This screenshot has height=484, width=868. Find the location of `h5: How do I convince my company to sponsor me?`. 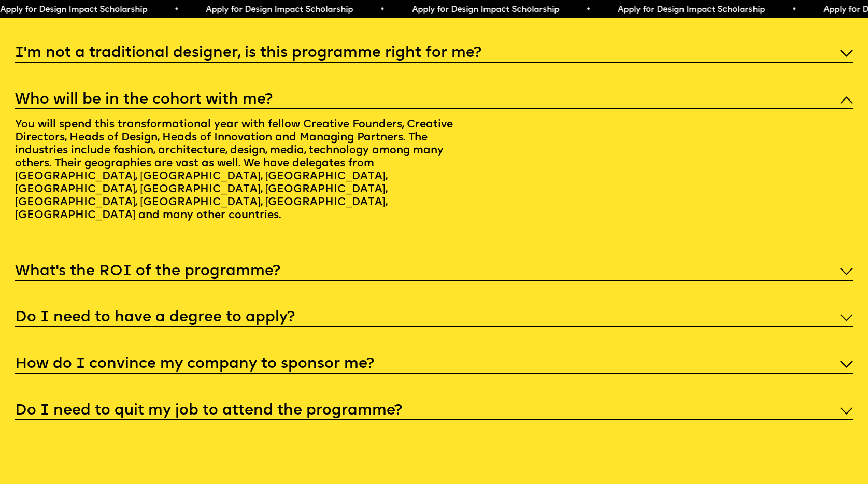

h5: How do I convince my company to sponsor me? is located at coordinates (194, 364).